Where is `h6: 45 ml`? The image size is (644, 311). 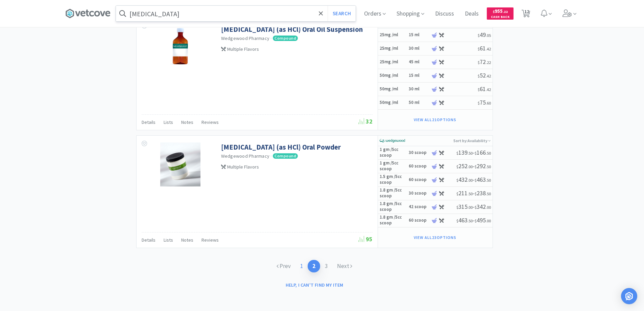 h6: 45 ml is located at coordinates (419, 62).